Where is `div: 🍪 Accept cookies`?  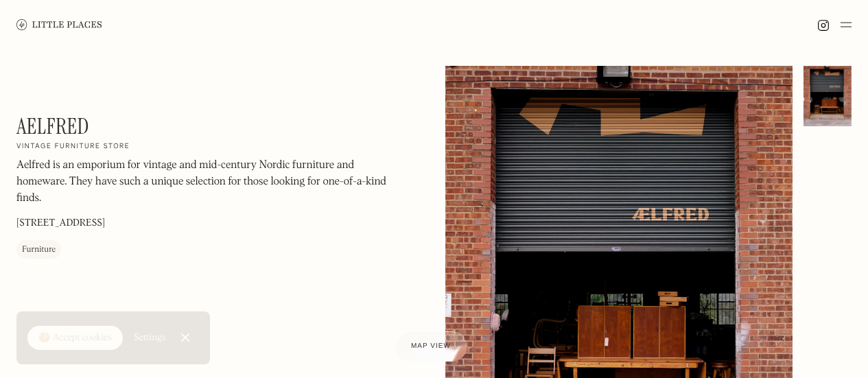 div: 🍪 Accept cookies is located at coordinates (75, 338).